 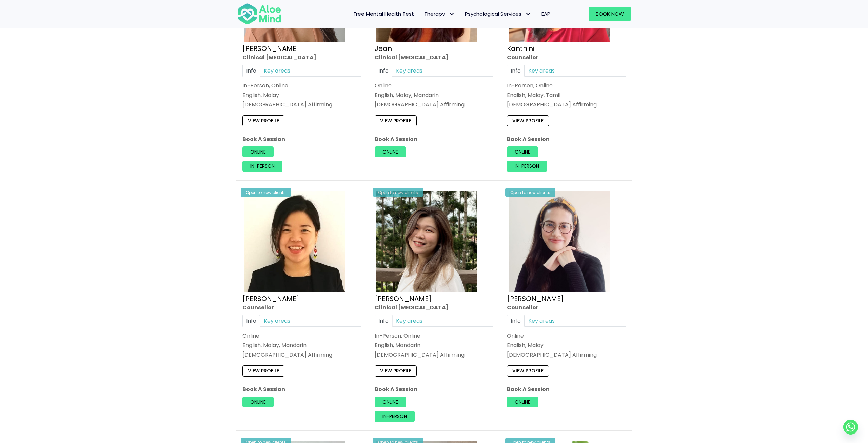 I want to click on img: Aloe mind Logo, so click(x=259, y=14).